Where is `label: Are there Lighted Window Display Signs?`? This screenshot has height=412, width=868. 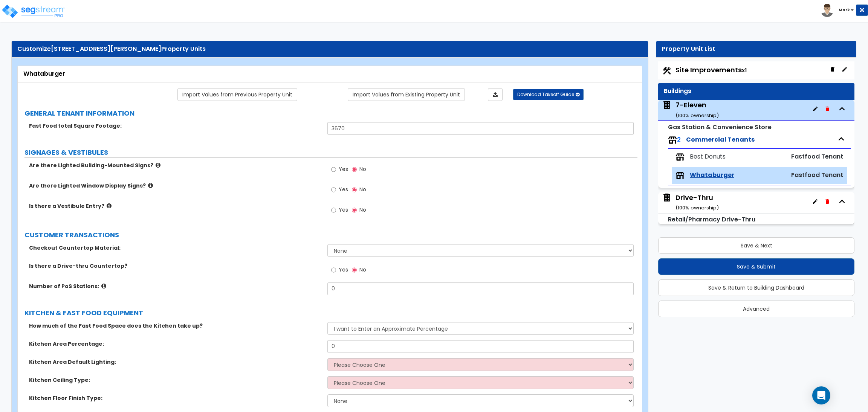 label: Are there Lighted Window Display Signs? is located at coordinates (175, 186).